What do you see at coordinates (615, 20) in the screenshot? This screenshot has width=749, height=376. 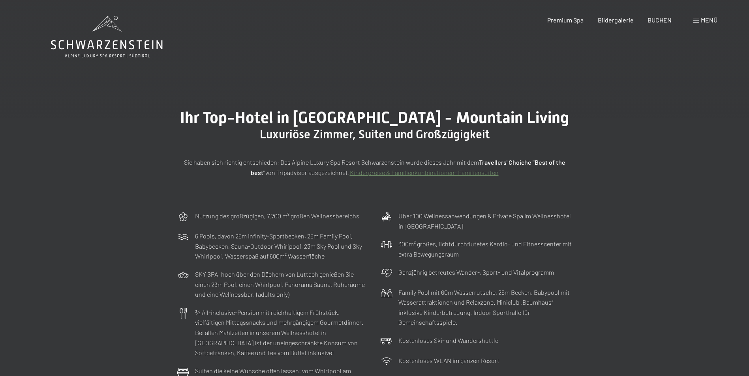 I see `span: Bildergalerie` at bounding box center [615, 20].